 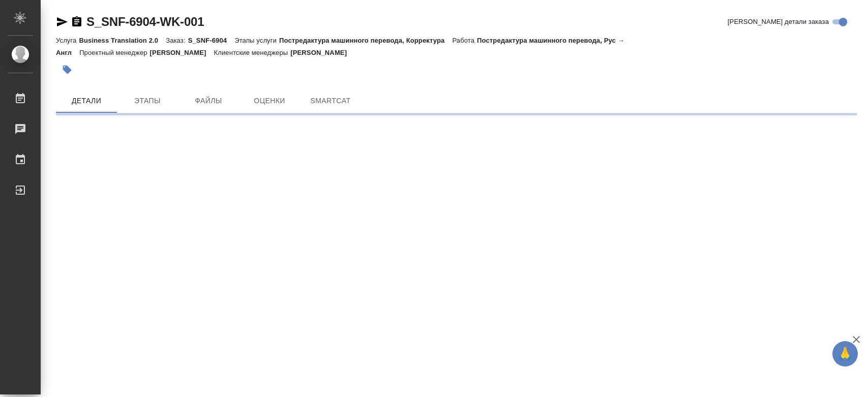 I want to click on span: Детали, so click(x=87, y=101).